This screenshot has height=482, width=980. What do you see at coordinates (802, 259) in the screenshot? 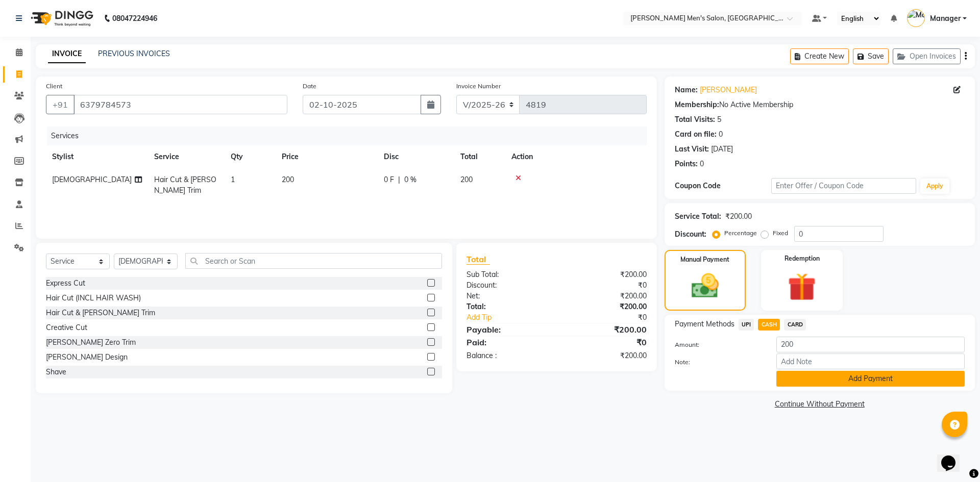
I see `label: Redemption` at bounding box center [802, 259].